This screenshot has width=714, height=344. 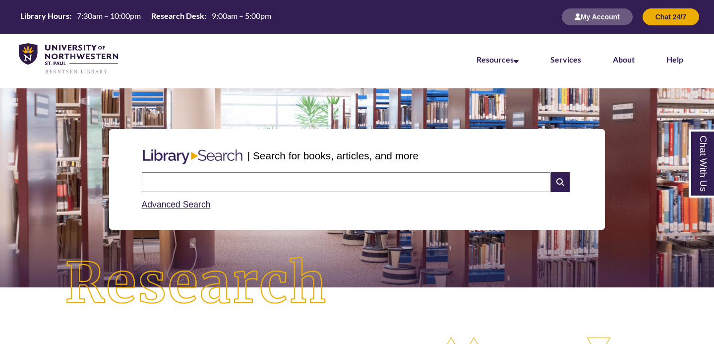 I want to click on span: 9:00am – 5:00pm, so click(x=241, y=15).